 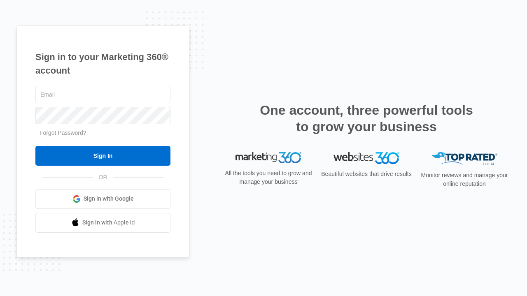 I want to click on p: Beautiful websites that drive results, so click(x=366, y=174).